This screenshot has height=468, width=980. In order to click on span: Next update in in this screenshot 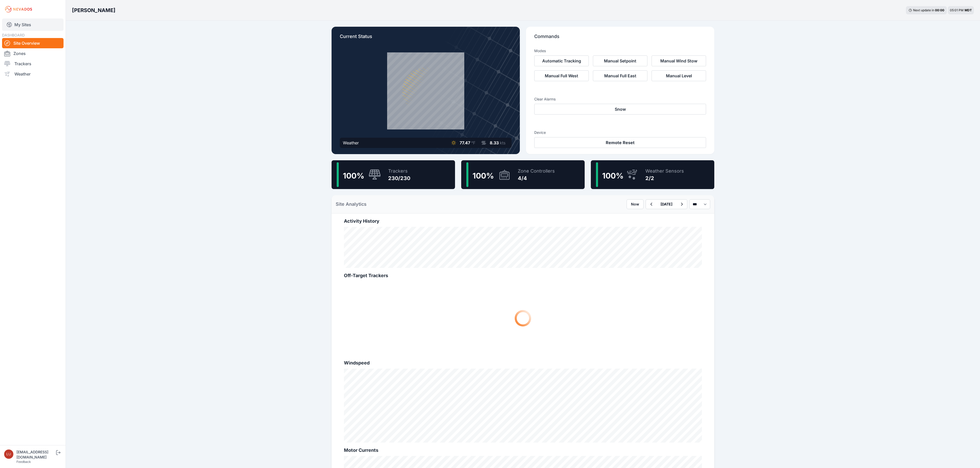, I will do `click(923, 10)`.